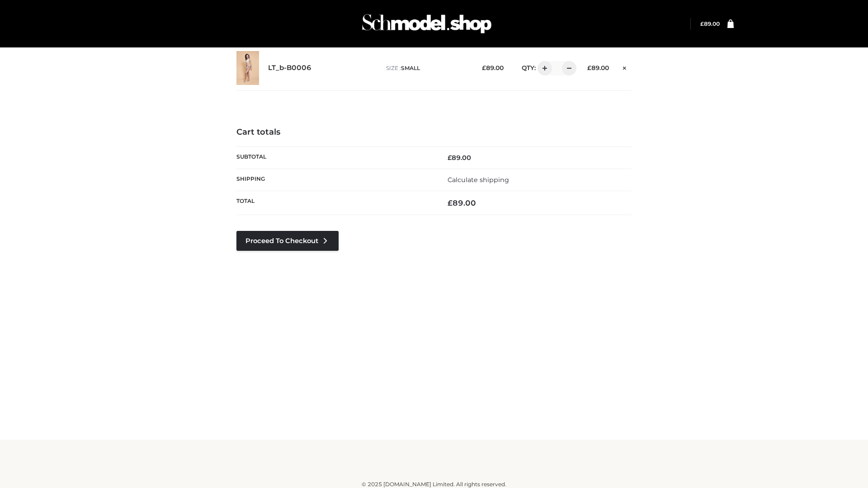 This screenshot has width=868, height=488. I want to click on a: Proceed to Checkout, so click(287, 241).